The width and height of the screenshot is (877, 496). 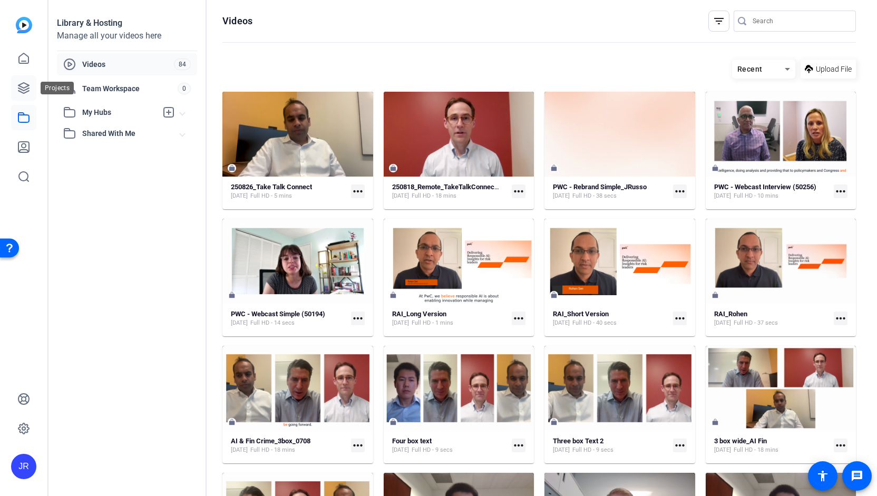 I want to click on div: Manage all your videos here, so click(x=127, y=36).